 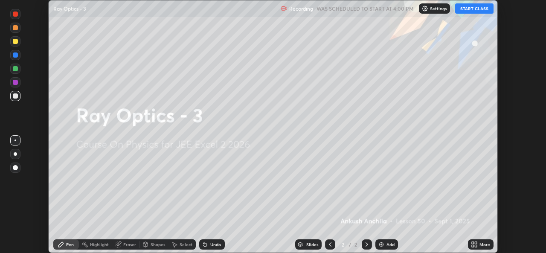 What do you see at coordinates (99, 244) in the screenshot?
I see `div: Highlight` at bounding box center [99, 244].